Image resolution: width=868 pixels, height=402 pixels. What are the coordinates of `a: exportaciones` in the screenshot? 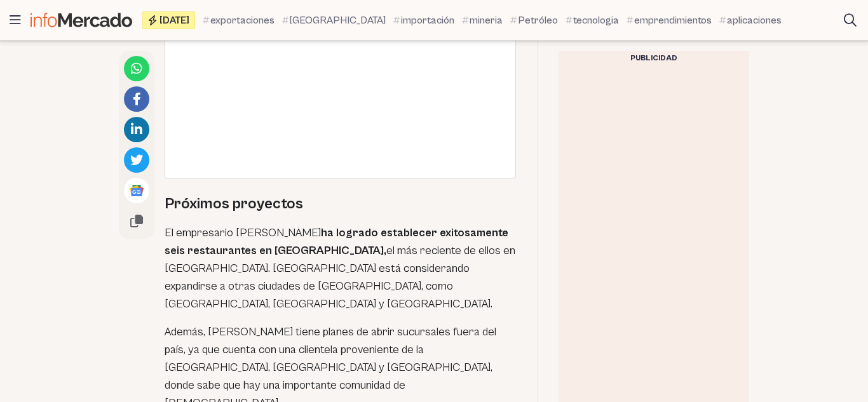 It's located at (238, 21).